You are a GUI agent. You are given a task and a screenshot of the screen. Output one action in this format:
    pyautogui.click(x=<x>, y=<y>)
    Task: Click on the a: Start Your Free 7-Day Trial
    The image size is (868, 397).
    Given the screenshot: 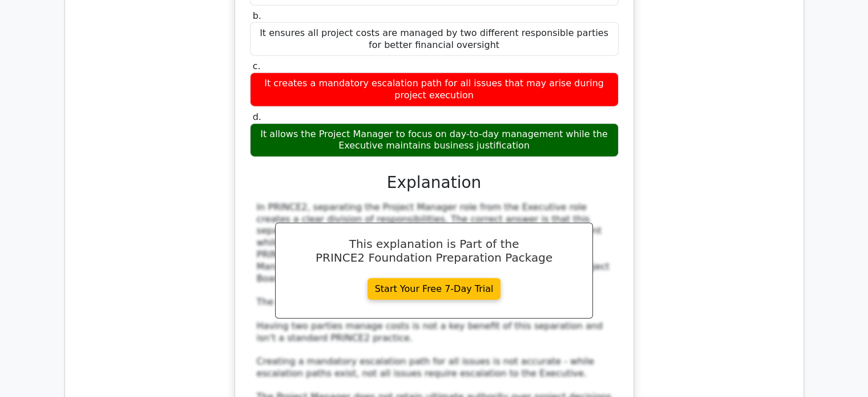 What is the action you would take?
    pyautogui.click(x=434, y=289)
    